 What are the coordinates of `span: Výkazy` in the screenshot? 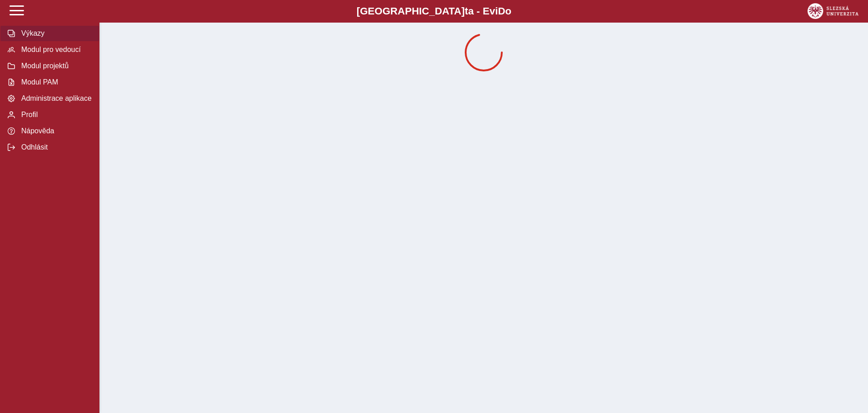 It's located at (55, 33).